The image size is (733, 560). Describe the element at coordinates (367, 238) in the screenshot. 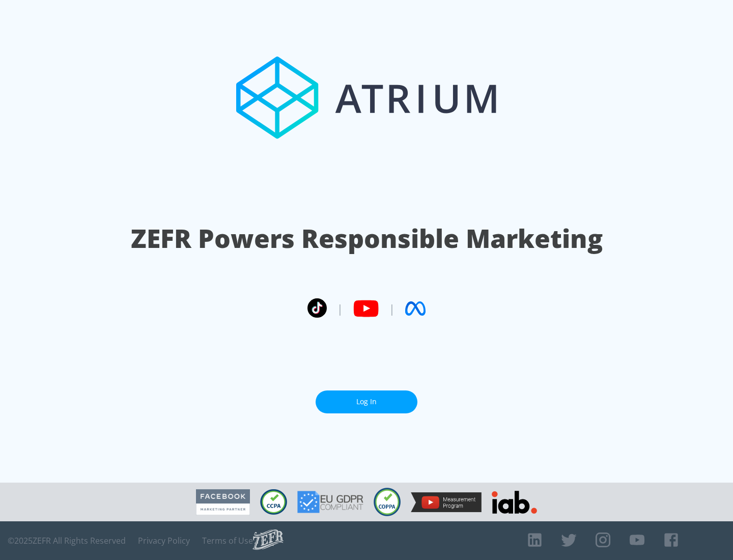

I see `h1: ZEFR Powers Responsible Marketing` at that location.